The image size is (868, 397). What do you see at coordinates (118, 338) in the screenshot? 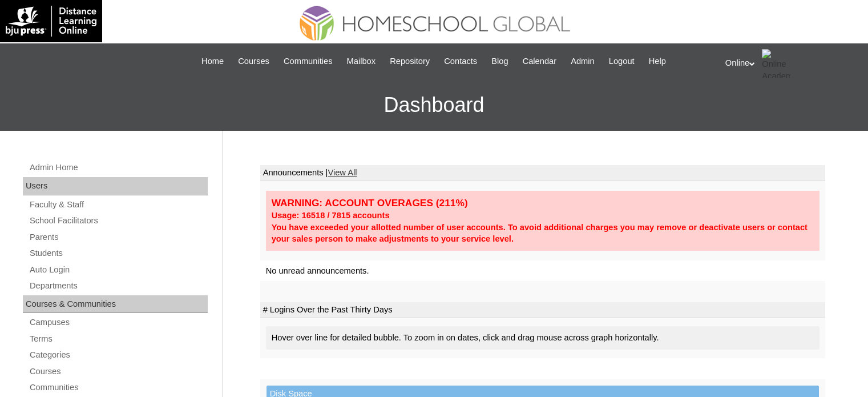
I see `a: Terms` at bounding box center [118, 338].